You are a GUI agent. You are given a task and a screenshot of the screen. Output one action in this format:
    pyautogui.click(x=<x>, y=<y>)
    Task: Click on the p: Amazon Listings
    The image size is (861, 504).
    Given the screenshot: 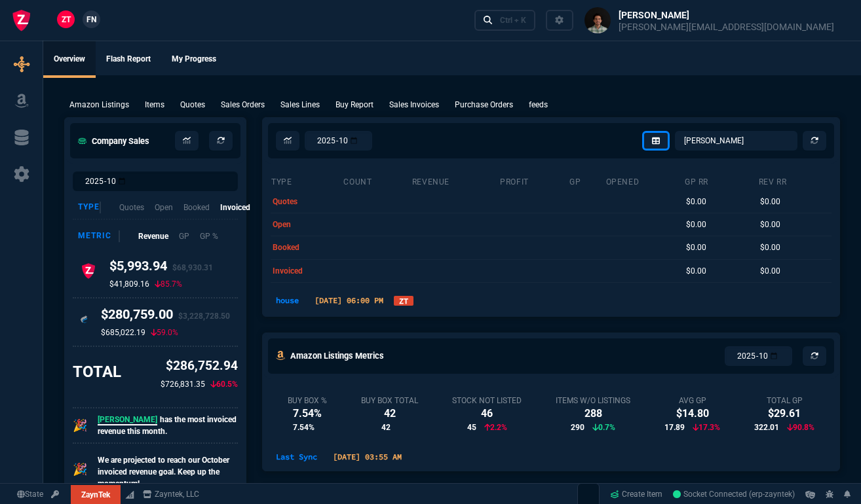 What is the action you would take?
    pyautogui.click(x=99, y=105)
    